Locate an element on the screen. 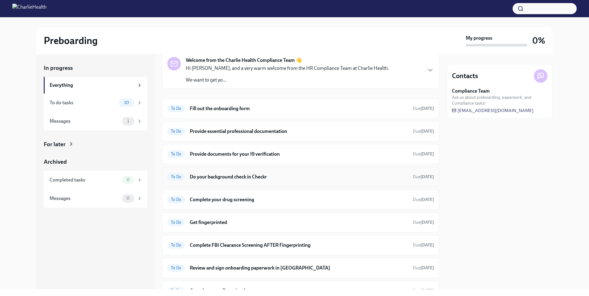 The image size is (589, 296). h4: Contacts is located at coordinates (464, 76).